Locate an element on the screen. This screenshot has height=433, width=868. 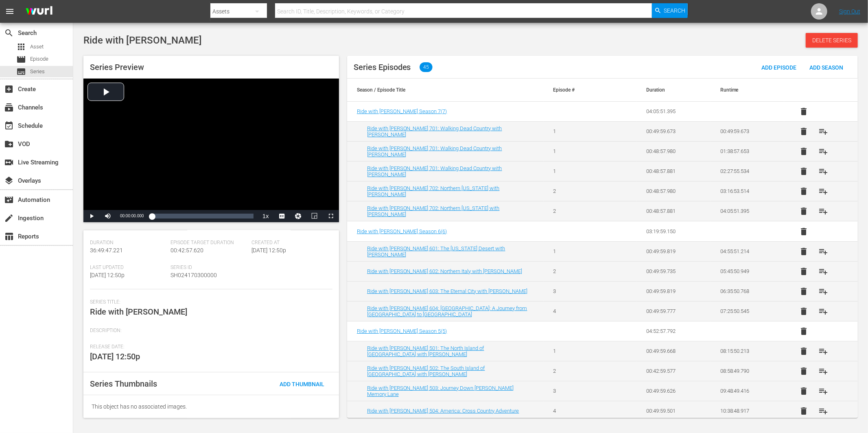
span: Search is located at coordinates (675, 11).